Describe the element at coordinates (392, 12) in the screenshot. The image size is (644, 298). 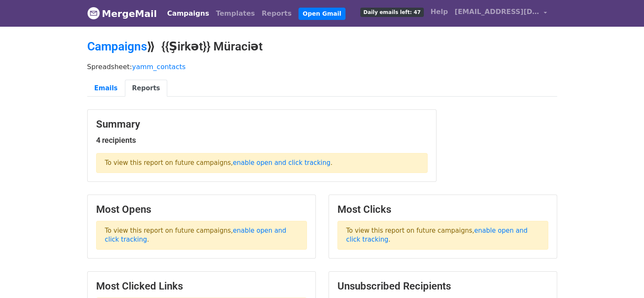
I see `a: Daily emails left: 47` at that location.